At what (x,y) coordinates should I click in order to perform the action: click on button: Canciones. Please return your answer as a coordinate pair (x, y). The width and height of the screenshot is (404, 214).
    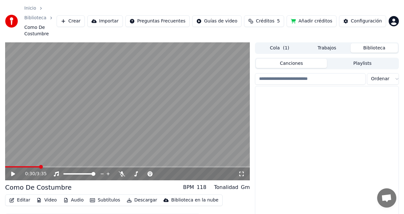
    Looking at the image, I should click on (292, 63).